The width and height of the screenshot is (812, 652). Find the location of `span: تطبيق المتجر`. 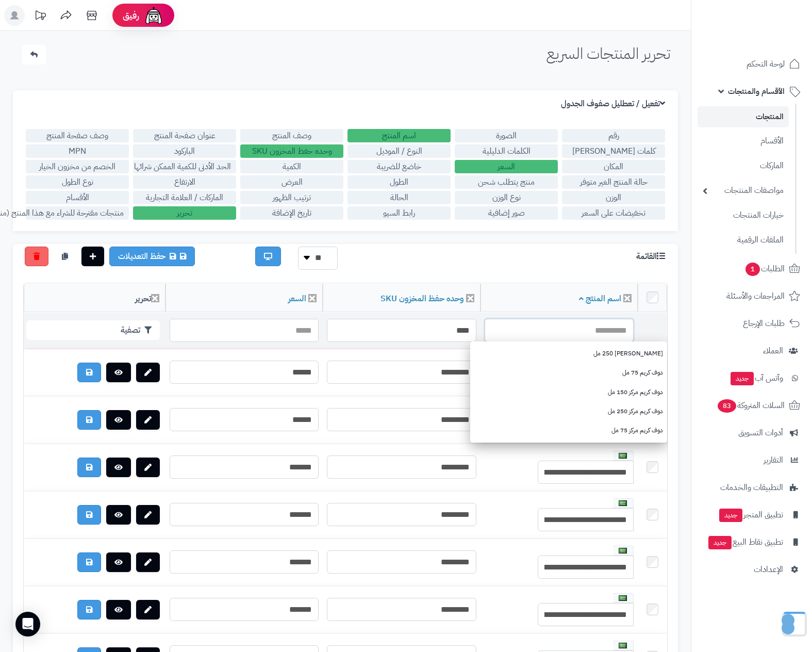

span: تطبيق المتجر is located at coordinates (751, 514).